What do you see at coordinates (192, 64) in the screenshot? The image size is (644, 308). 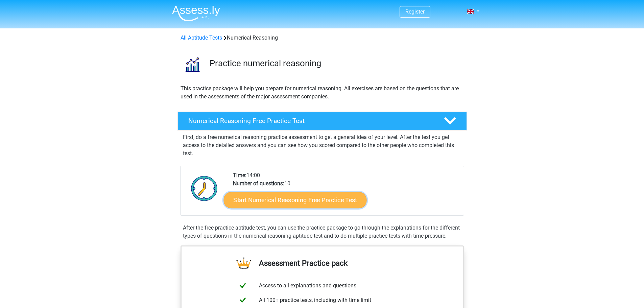 I see `img: numerical reasoning` at bounding box center [192, 64].